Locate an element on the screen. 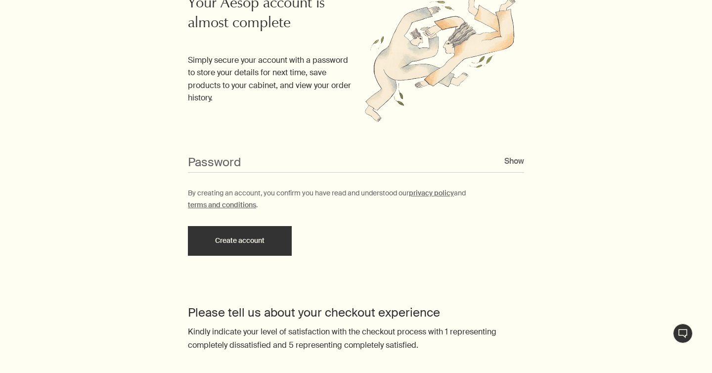 This screenshot has width=712, height=373. p: Kindly indicate your level of satisfaction with the checkout process with 1 representing complete... is located at coordinates (356, 336).